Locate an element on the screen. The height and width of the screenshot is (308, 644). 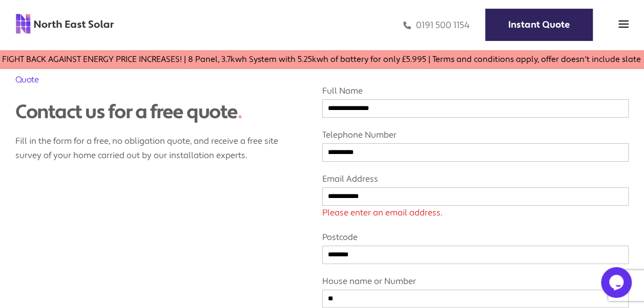
label: Email Address is located at coordinates (476, 196).